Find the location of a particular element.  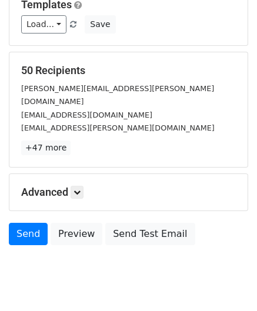

button: Save is located at coordinates (100, 24).